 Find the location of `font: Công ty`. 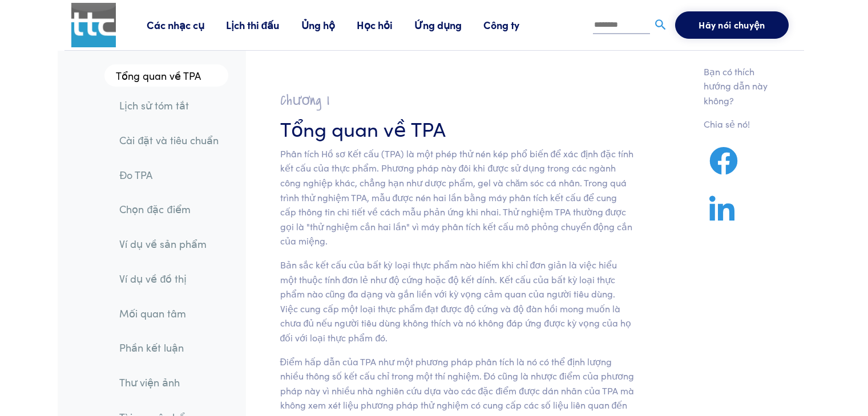

font: Công ty is located at coordinates (501, 25).